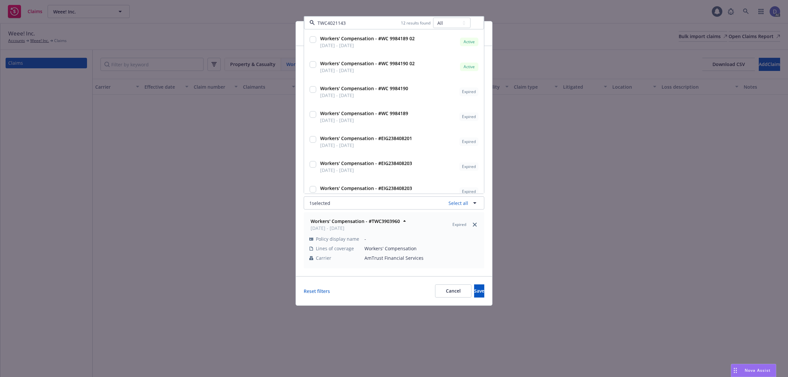 This screenshot has height=377, width=788. Describe the element at coordinates (394, 203) in the screenshot. I see `button: 1selectedSelect all` at that location.